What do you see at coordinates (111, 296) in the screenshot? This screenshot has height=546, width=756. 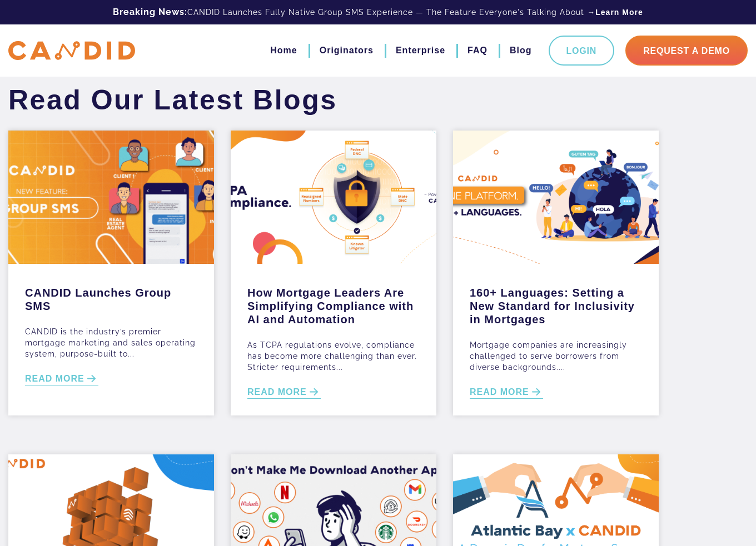 I see `a: CANDID Launches Group SMS` at bounding box center [111, 296].